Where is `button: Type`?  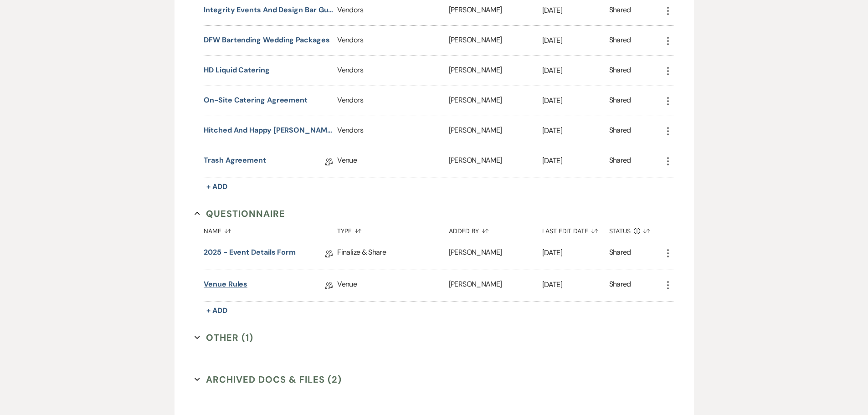 button: Type is located at coordinates (393, 229).